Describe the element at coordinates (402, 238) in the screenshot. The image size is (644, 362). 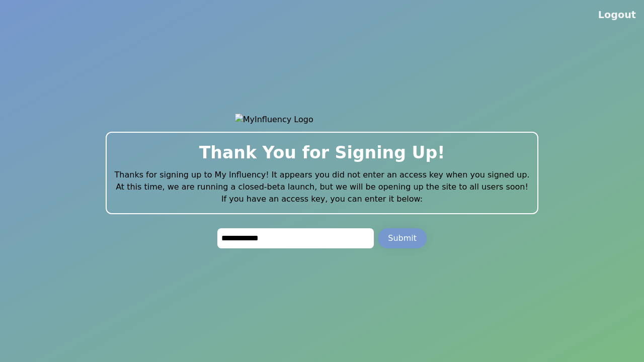
I see `div: Submit` at that location.